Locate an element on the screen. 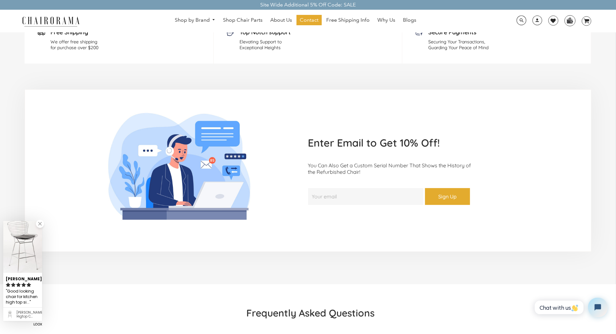 Image resolution: width=616 pixels, height=334 pixels. a: Shop by Brand is located at coordinates (195, 20).